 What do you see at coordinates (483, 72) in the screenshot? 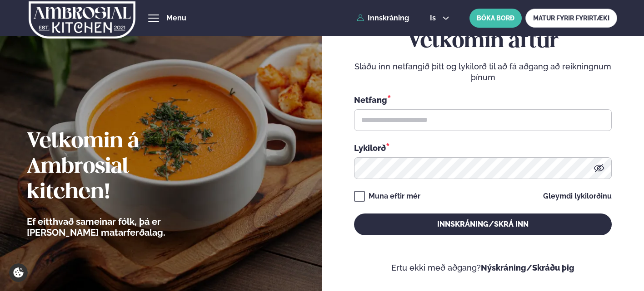
I see `p: Sláðu inn netfangið þitt og lykilorð til að fá aðgang að reikningnum þínum` at bounding box center [483, 72].